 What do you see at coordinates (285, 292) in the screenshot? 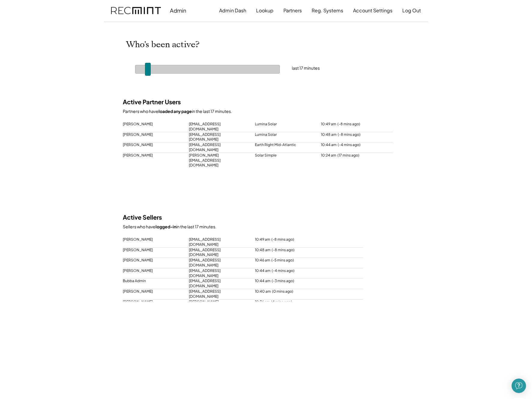
I see `div: 10:40 am (0 mins ago)` at bounding box center [285, 292].